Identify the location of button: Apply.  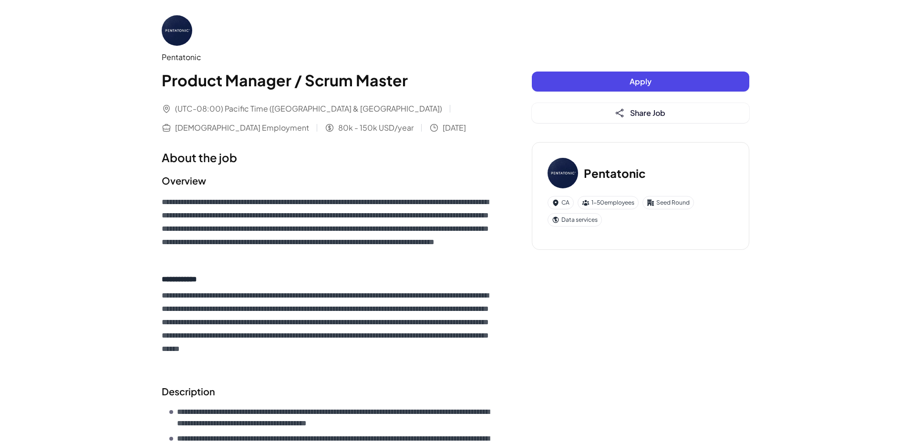
(640, 82).